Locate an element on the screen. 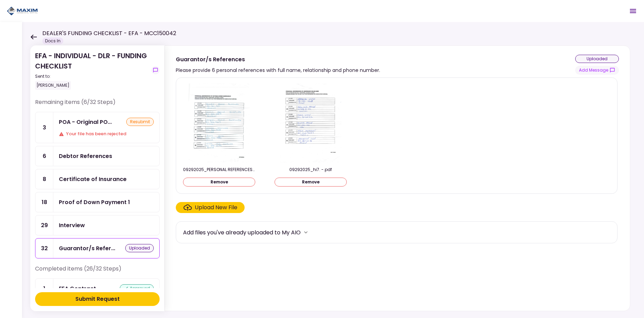 The width and height of the screenshot is (644, 318). div: Docs In is located at coordinates (52, 41).